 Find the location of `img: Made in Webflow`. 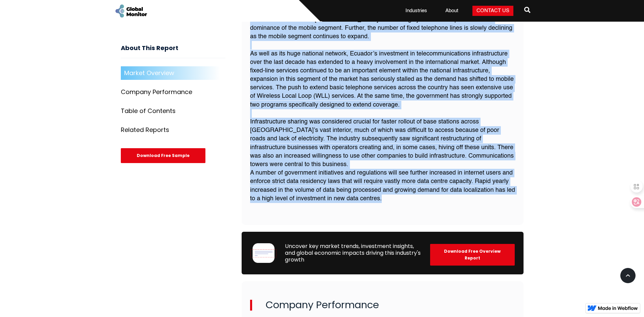

img: Made in Webflow is located at coordinates (618, 308).